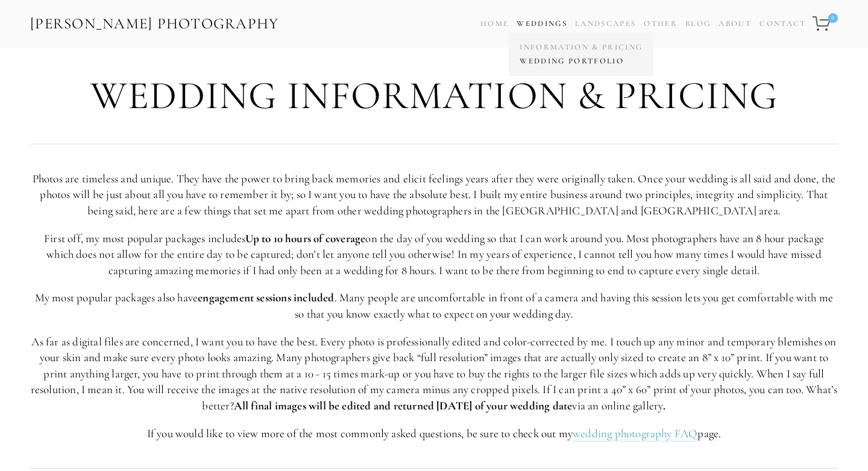 Image resolution: width=868 pixels, height=471 pixels. What do you see at coordinates (542, 24) in the screenshot?
I see `a: Weddings` at bounding box center [542, 24].